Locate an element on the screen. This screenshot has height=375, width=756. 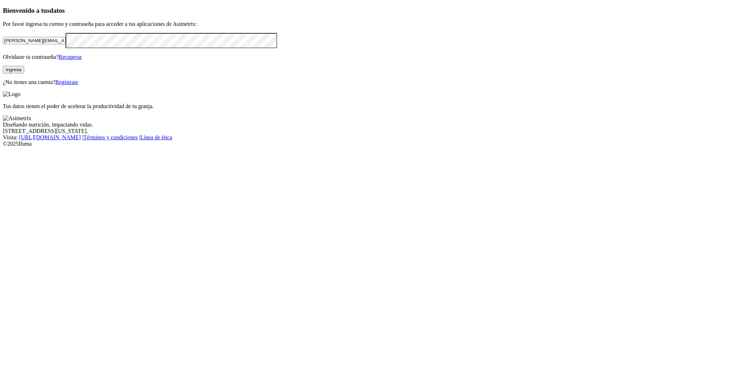
img: Asimetrix is located at coordinates (17, 118).